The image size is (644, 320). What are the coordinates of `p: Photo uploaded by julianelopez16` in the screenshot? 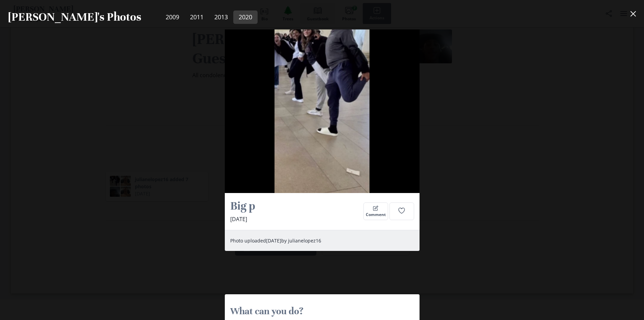 It's located at (319, 240).